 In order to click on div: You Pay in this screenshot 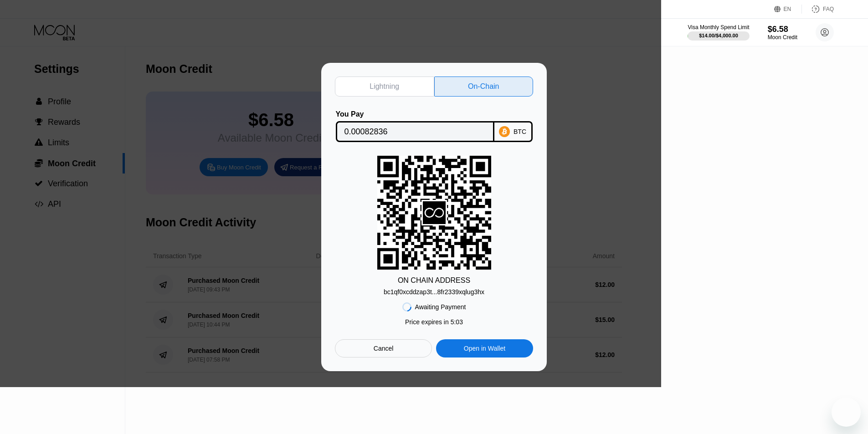, I will do `click(415, 114)`.